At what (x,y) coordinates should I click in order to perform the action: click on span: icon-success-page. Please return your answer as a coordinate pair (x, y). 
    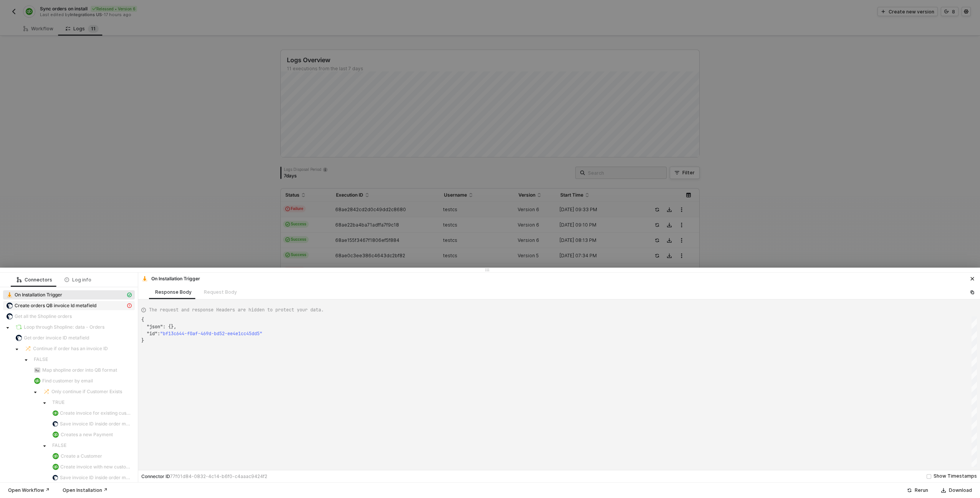
    Looking at the image, I should click on (909, 490).